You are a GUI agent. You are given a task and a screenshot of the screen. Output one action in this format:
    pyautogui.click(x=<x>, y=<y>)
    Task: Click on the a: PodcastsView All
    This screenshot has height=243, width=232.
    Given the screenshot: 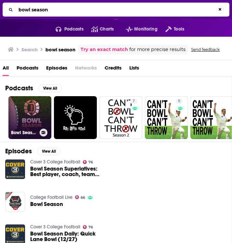 What is the action you would take?
    pyautogui.click(x=34, y=88)
    